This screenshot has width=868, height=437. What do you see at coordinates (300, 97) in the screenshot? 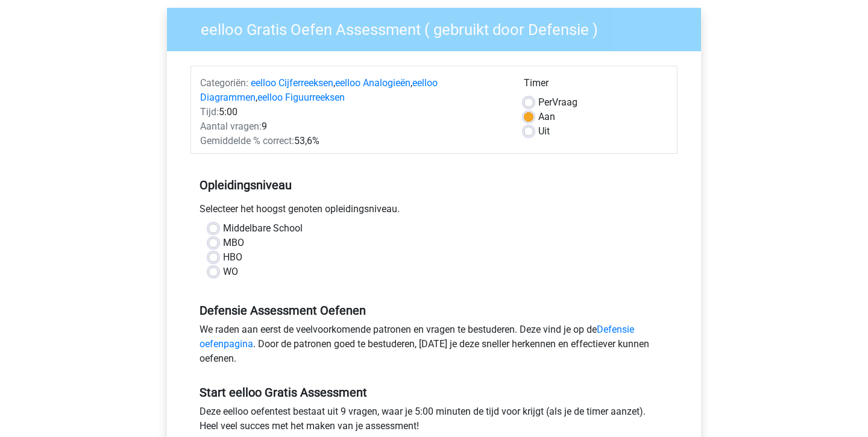
I see `a: eelloo Figuurreeksen` at bounding box center [300, 97].